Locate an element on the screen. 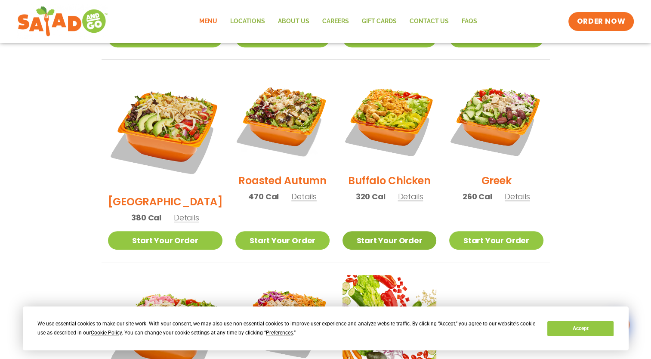 This screenshot has width=651, height=359. h2: Buffalo Chicken is located at coordinates (389, 180).